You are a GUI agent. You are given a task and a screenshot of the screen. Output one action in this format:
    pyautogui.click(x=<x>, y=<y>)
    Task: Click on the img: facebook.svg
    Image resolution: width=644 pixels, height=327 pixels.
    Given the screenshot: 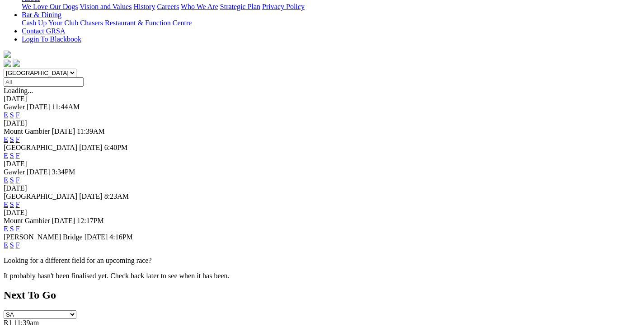 What is the action you would take?
    pyautogui.click(x=8, y=63)
    